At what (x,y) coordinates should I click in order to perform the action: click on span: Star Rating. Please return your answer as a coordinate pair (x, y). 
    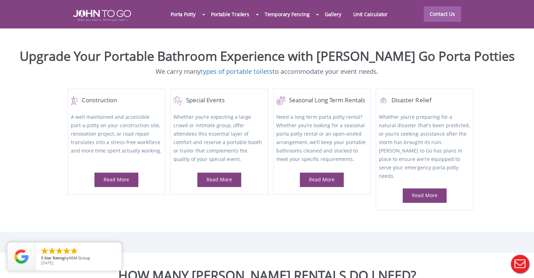
    Looking at the image, I should click on (54, 257).